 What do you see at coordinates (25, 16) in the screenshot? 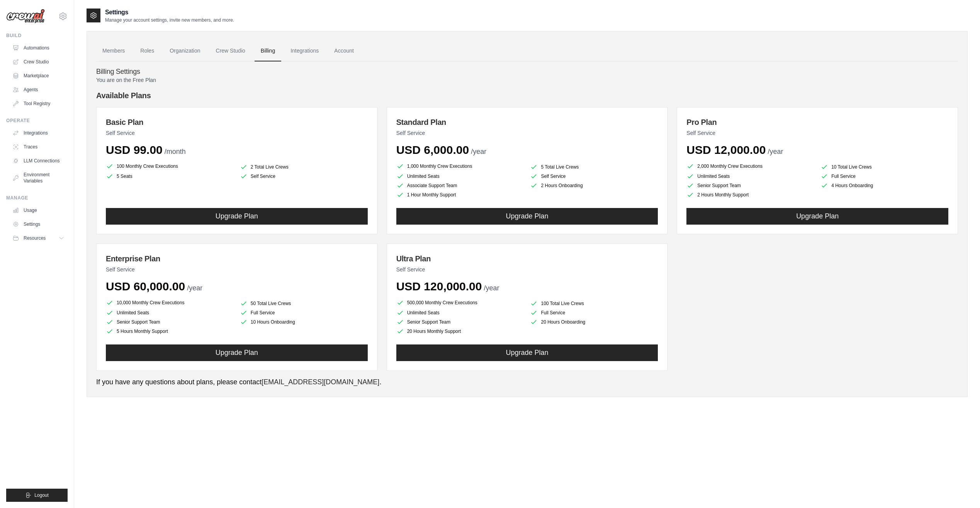
I see `img: Logo` at bounding box center [25, 16].